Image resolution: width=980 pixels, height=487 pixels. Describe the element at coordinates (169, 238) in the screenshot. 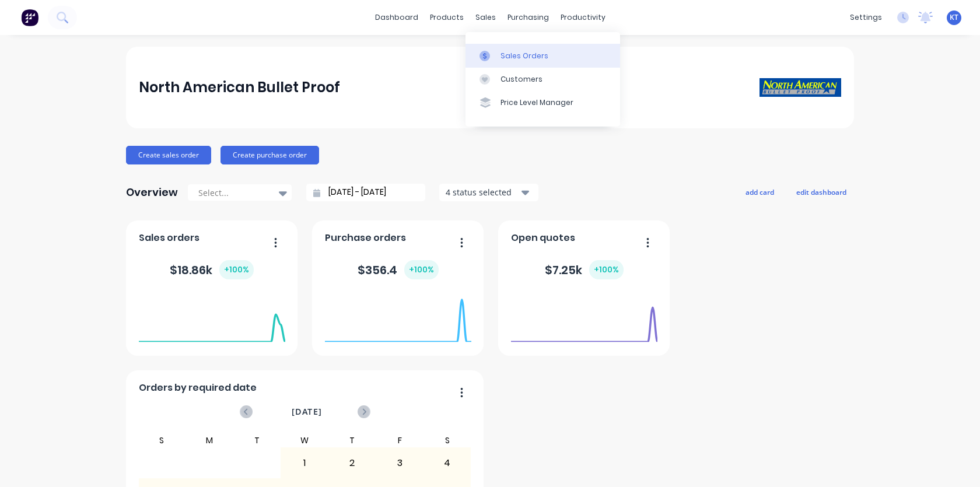

I see `span: Sales orders` at that location.